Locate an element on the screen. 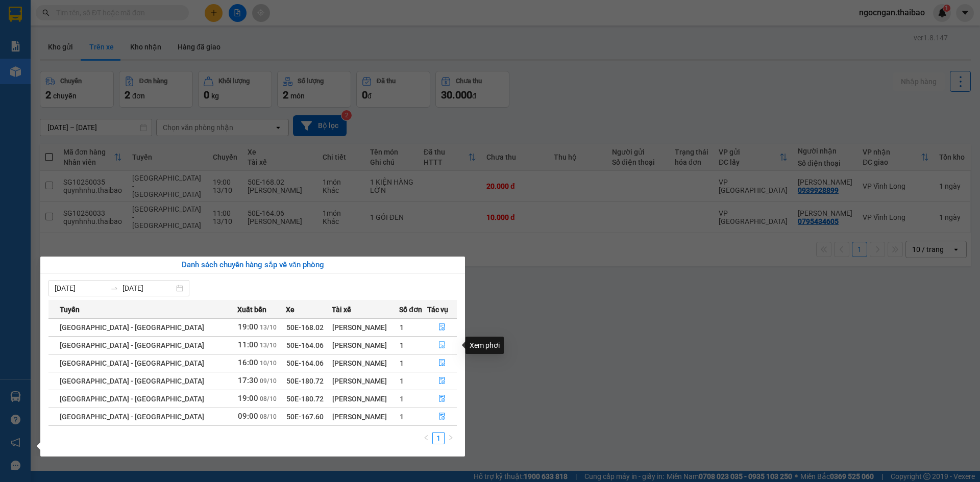 This screenshot has width=980, height=482. span: Xuất bến is located at coordinates (251, 310).